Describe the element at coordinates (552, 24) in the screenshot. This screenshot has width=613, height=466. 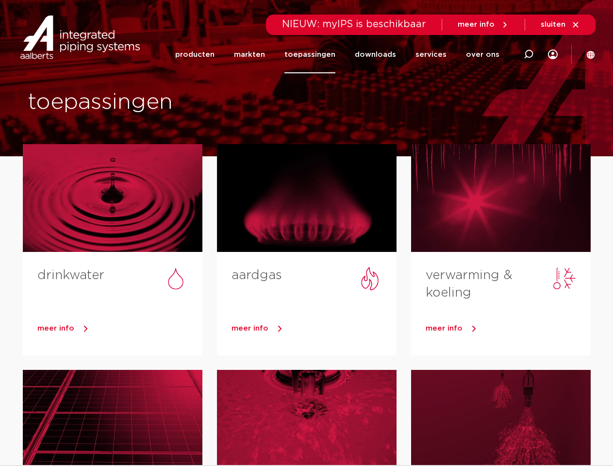
I see `span: sluiten` at that location.